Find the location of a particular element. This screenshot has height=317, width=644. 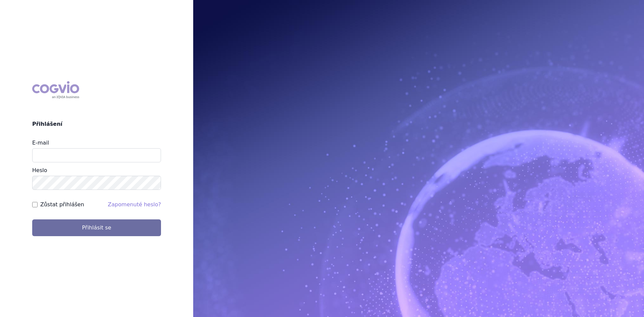

a: Zapomenuté heslo? is located at coordinates (134, 204).